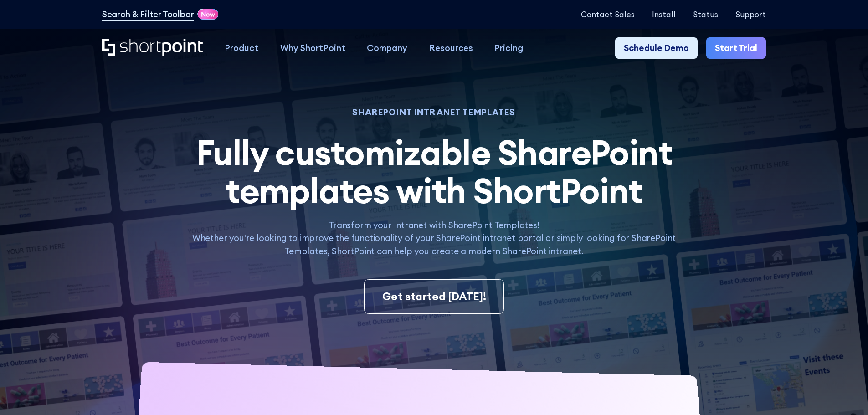 The image size is (868, 415). Describe the element at coordinates (451, 48) in the screenshot. I see `a: Resources` at that location.